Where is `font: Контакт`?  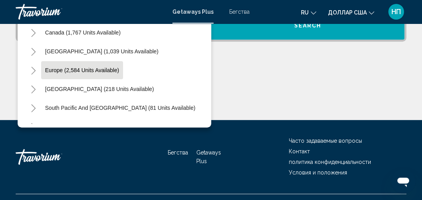 font: Контакт is located at coordinates (299, 151).